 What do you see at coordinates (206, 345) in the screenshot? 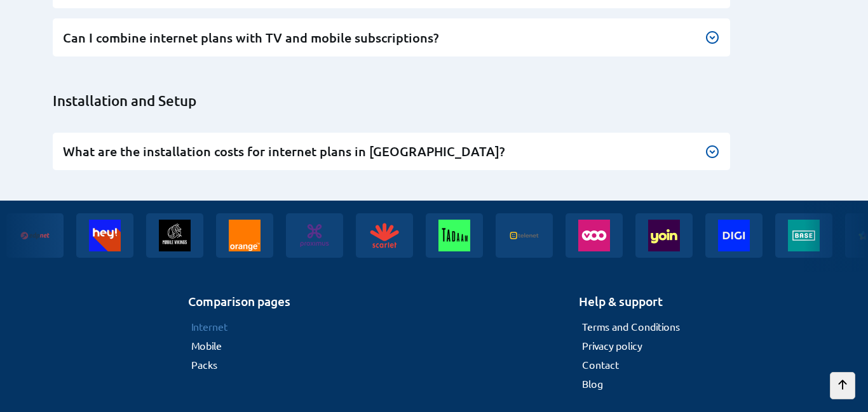
I see `a: Mobile` at bounding box center [206, 345].